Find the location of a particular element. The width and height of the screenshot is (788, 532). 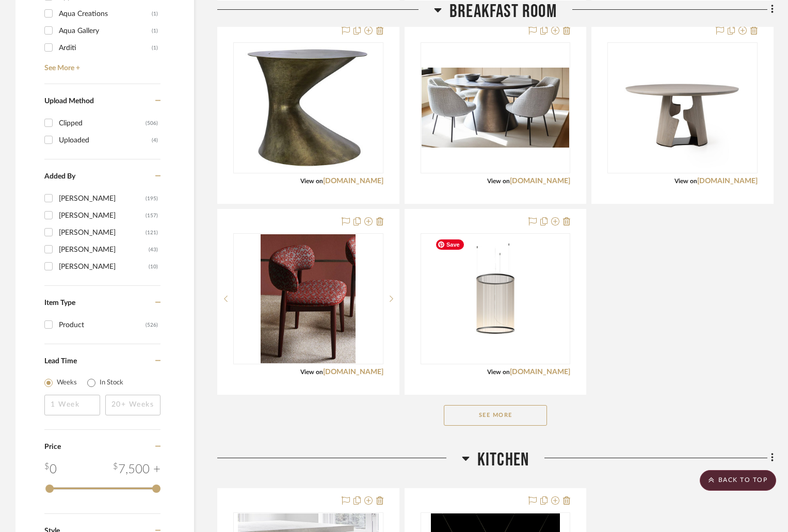

span: KITCHEN is located at coordinates (503, 460).